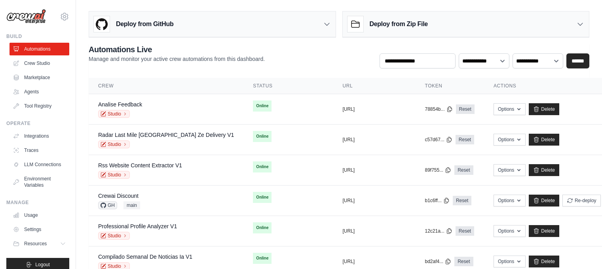  What do you see at coordinates (39, 49) in the screenshot?
I see `a: Automations` at bounding box center [39, 49].